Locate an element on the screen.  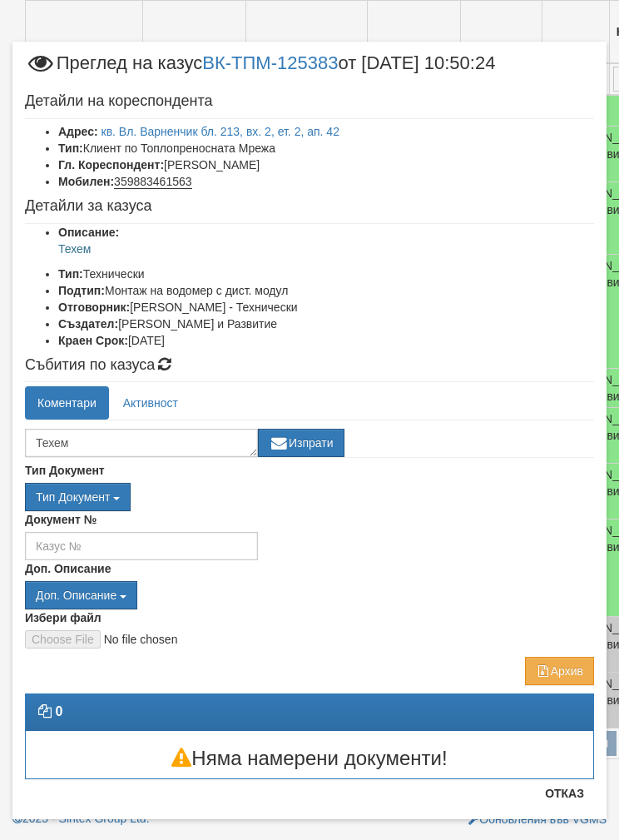
b: Краен Срок: is located at coordinates (93, 340).